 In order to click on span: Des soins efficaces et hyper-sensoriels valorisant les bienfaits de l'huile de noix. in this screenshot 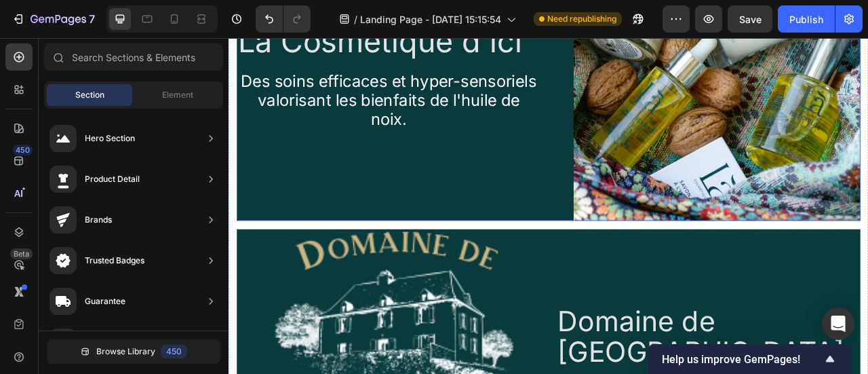, I will do `click(203, 78)`.